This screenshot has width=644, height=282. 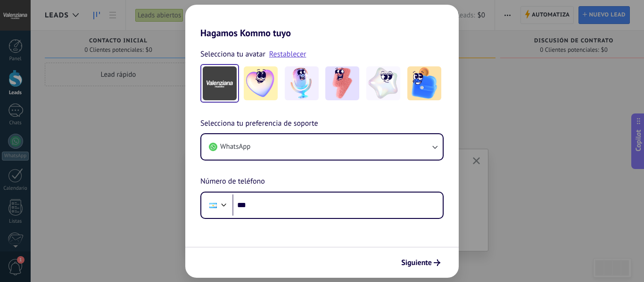 What do you see at coordinates (232, 182) in the screenshot?
I see `span: Número de teléfono` at bounding box center [232, 182].